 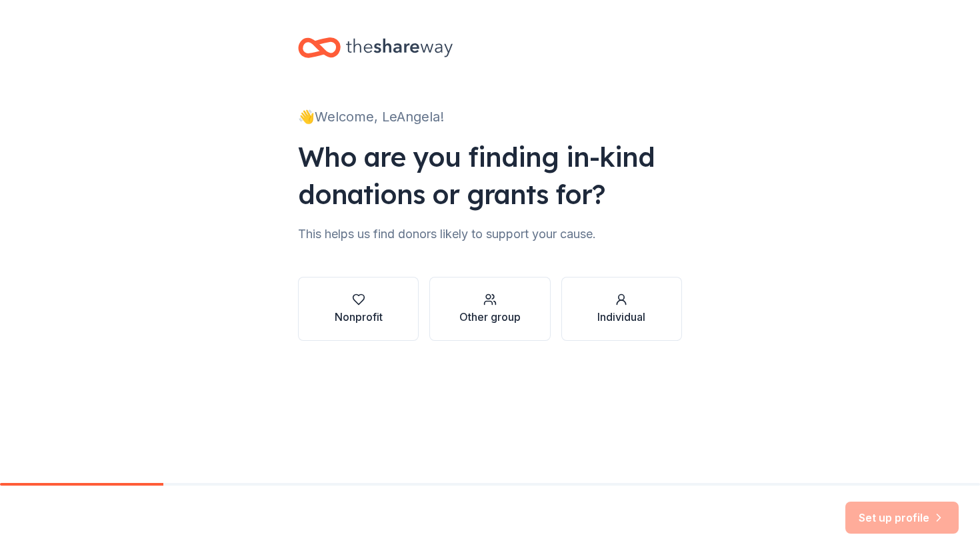 I want to click on div: Who are you finding in-kind donations or grants for?, so click(x=490, y=176).